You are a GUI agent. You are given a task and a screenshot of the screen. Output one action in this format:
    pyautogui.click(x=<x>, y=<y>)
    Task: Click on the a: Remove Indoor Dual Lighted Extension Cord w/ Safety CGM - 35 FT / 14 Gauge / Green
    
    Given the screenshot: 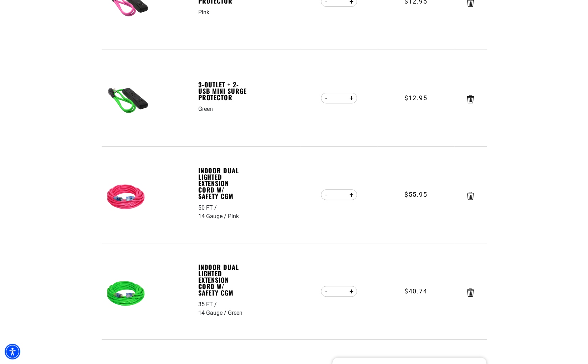 What is the action you would take?
    pyautogui.click(x=470, y=292)
    